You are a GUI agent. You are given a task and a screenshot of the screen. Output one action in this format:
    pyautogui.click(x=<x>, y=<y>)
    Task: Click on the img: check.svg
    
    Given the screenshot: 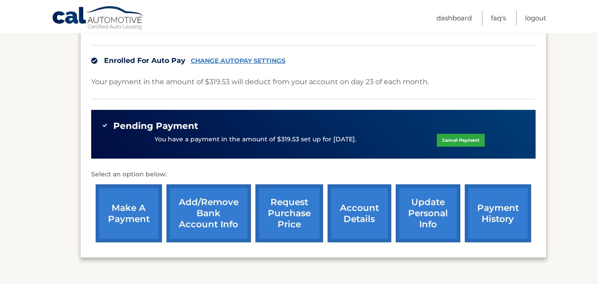 What is the action you would take?
    pyautogui.click(x=94, y=61)
    